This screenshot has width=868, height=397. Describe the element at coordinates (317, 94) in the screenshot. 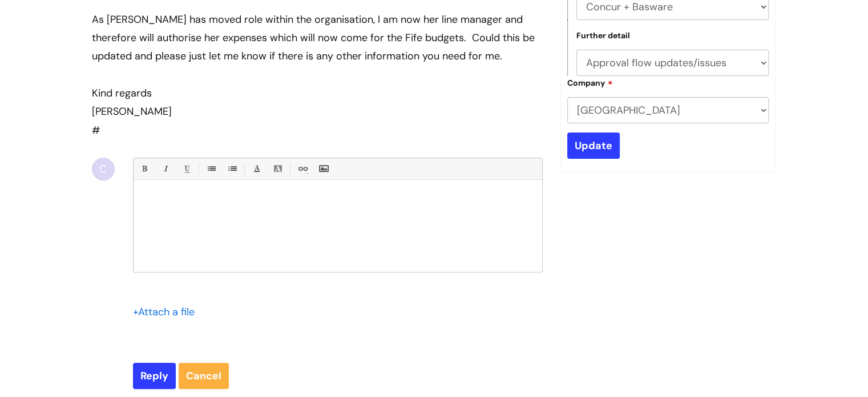

I see `div: Kind regards` at that location.